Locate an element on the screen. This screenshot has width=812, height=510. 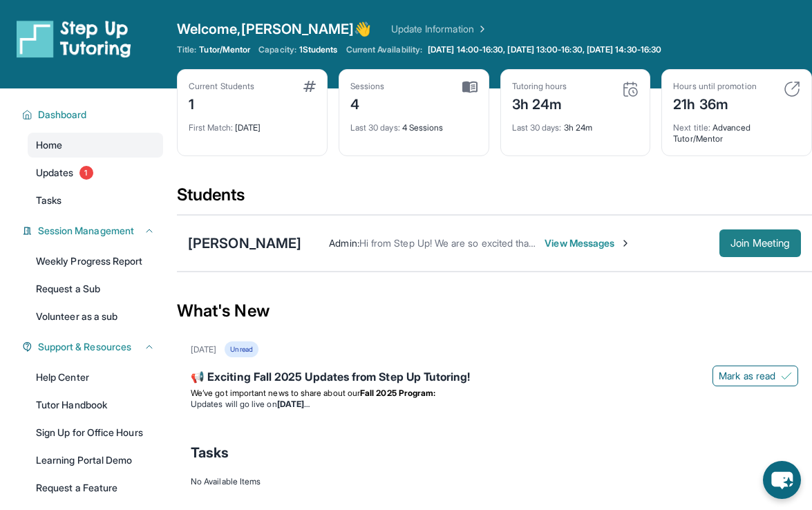
span: Join Meeting is located at coordinates (760, 243).